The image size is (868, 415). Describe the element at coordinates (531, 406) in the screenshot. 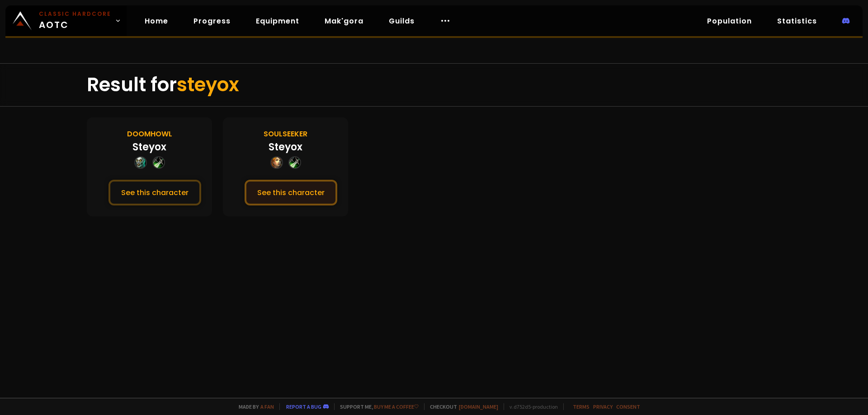

I see `span: v. d752d5 - production` at that location.